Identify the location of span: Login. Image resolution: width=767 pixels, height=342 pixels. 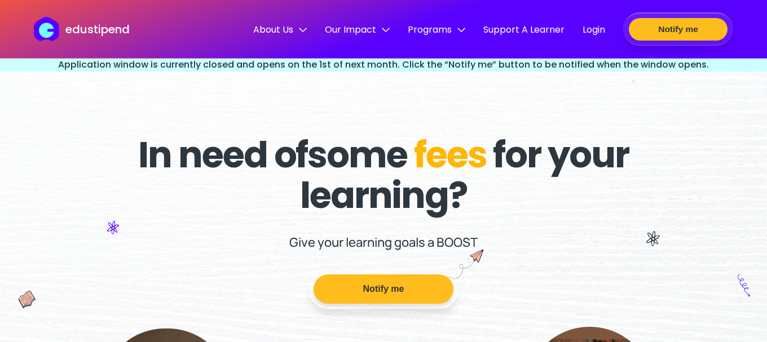
(594, 29).